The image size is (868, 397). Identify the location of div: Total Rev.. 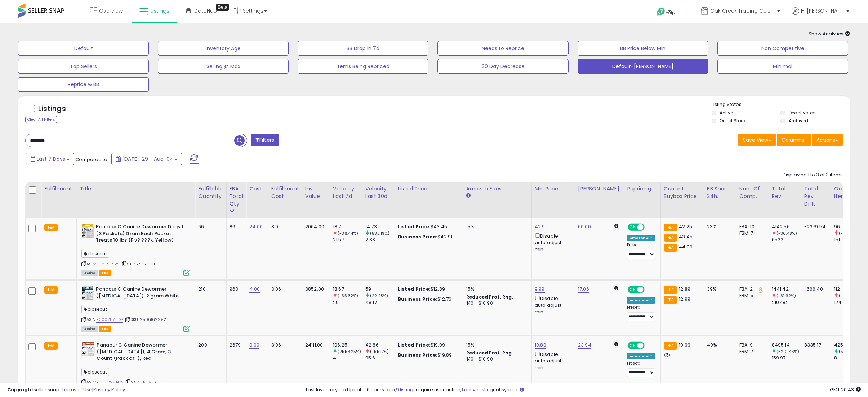
(784, 193).